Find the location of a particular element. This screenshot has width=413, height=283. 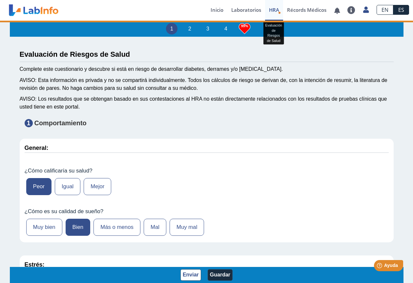

button: Guardar is located at coordinates (220, 275).